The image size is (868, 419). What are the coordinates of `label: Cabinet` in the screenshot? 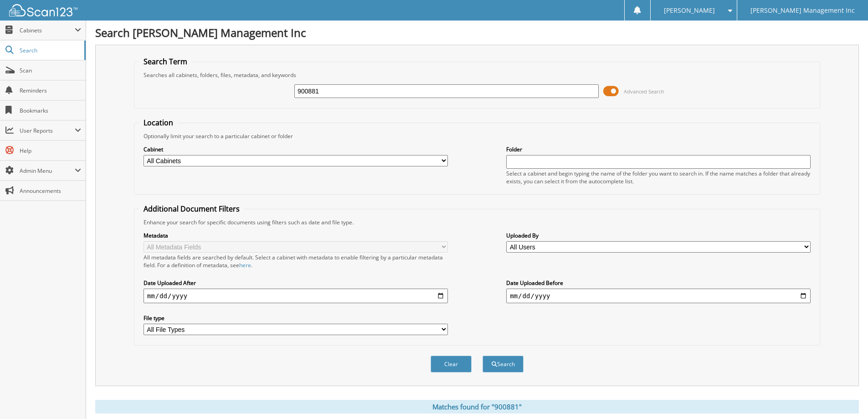 It's located at (296, 149).